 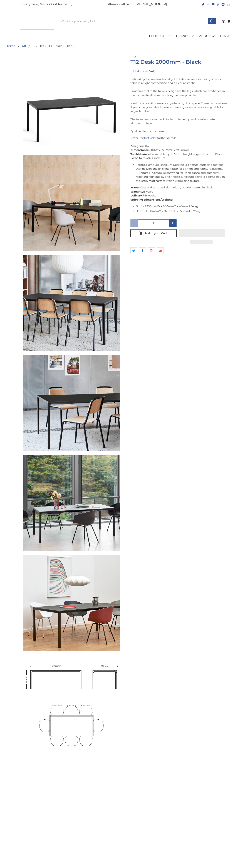 What do you see at coordinates (150, 71) in the screenshot?
I see `small: (ex VAT)` at bounding box center [150, 71].